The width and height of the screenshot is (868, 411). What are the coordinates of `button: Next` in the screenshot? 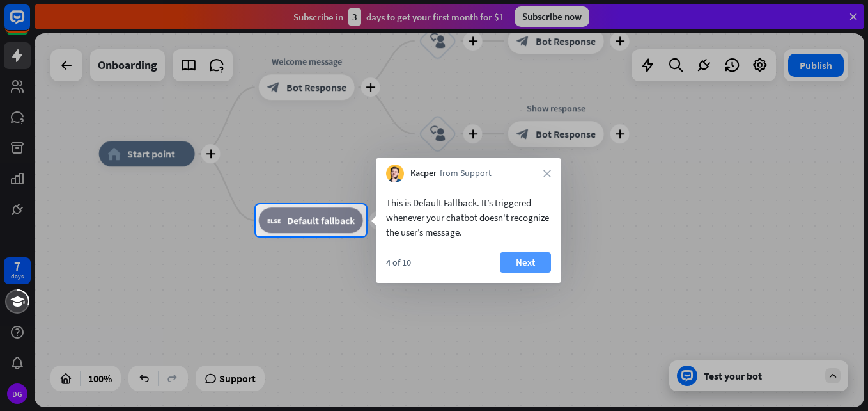 It's located at (526, 262).